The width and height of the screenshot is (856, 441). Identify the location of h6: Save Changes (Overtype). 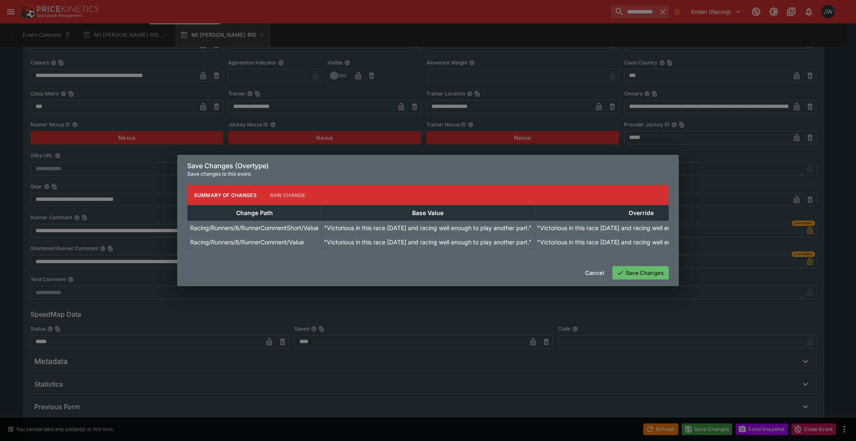
(428, 166).